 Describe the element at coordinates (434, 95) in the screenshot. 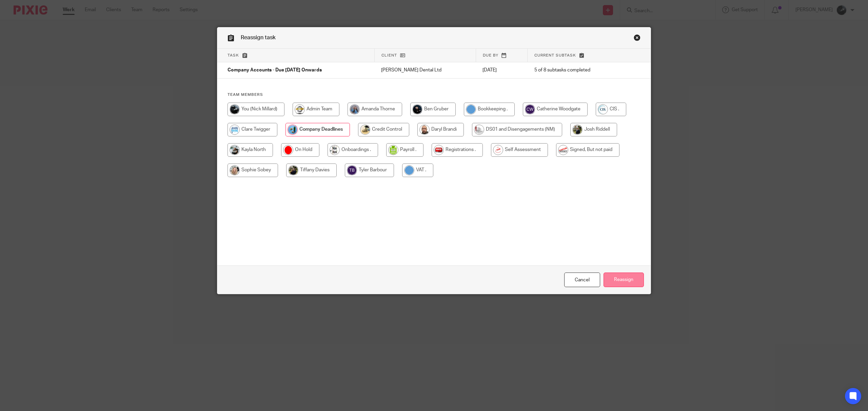

I see `h4: Team members` at that location.